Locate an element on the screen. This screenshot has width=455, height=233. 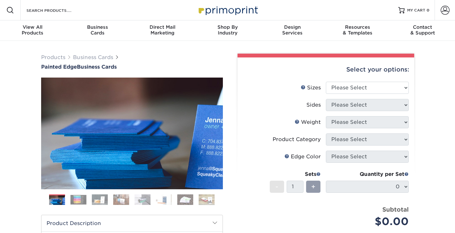
h2: Product Description is located at coordinates (132, 223).